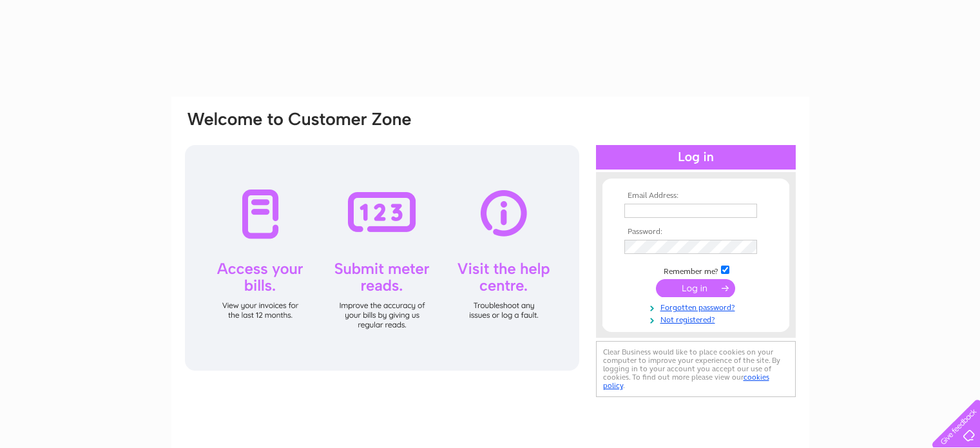  Describe the element at coordinates (696, 270) in the screenshot. I see `td: Remember me?` at that location.